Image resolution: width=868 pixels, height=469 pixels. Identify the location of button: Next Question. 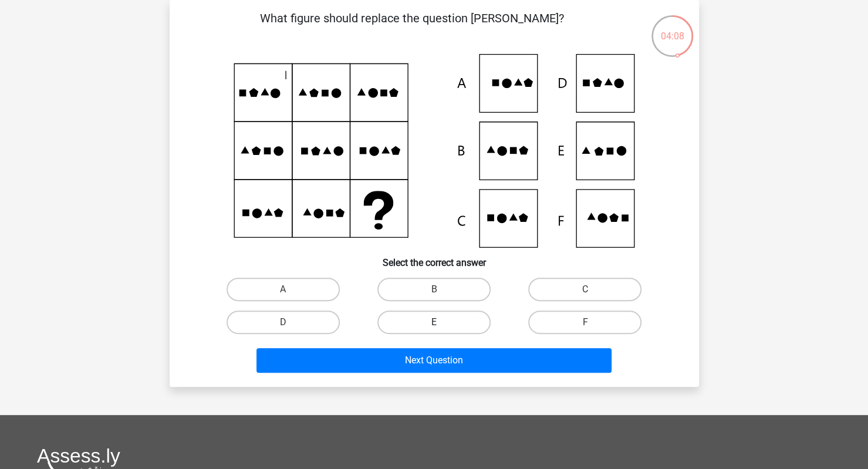
(434, 360).